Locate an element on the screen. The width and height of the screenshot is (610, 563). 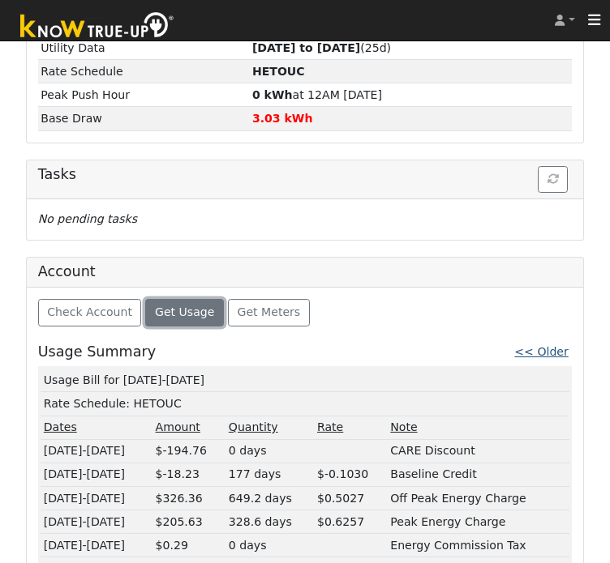
td: Off Peak Energy Charge is located at coordinates (478, 498).